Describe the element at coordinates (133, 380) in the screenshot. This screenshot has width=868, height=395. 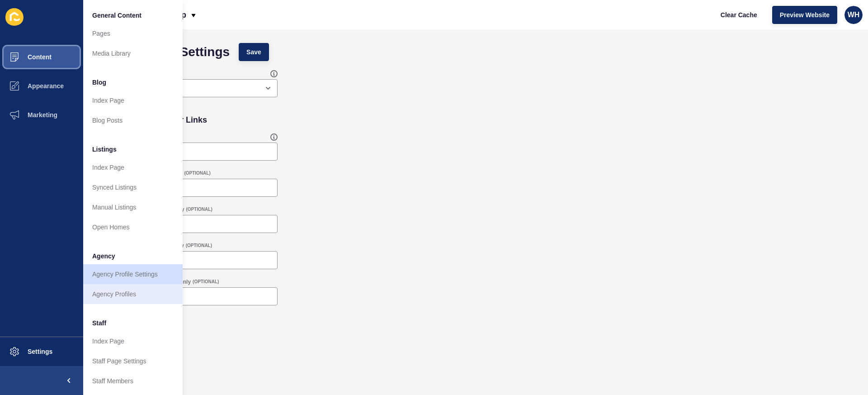
I see `a: Staff Members` at that location.